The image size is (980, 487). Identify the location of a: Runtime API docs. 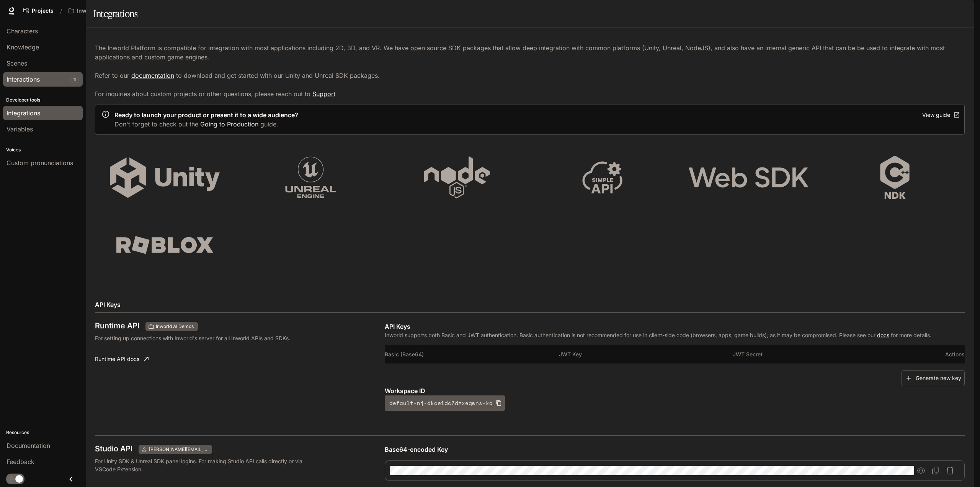
(122, 359).